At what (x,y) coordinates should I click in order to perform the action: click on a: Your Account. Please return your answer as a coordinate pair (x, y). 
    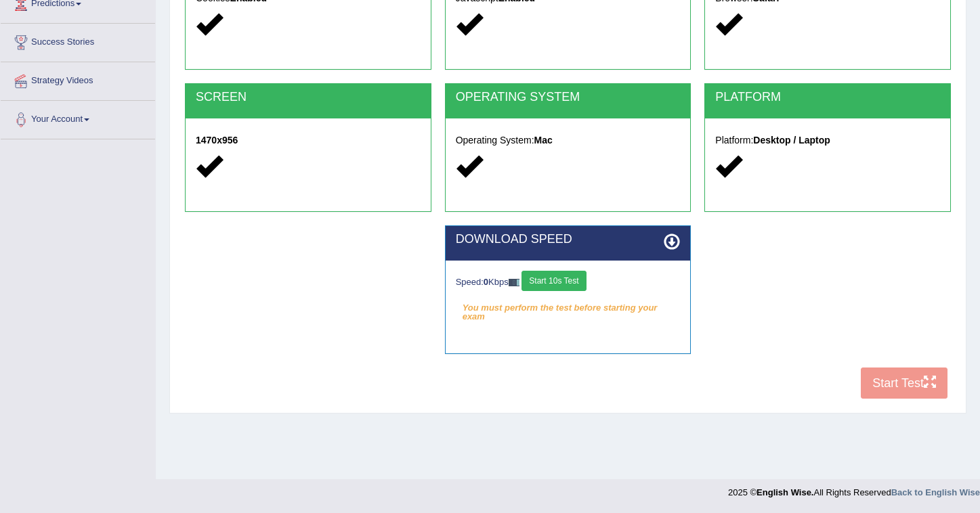
    Looking at the image, I should click on (78, 117).